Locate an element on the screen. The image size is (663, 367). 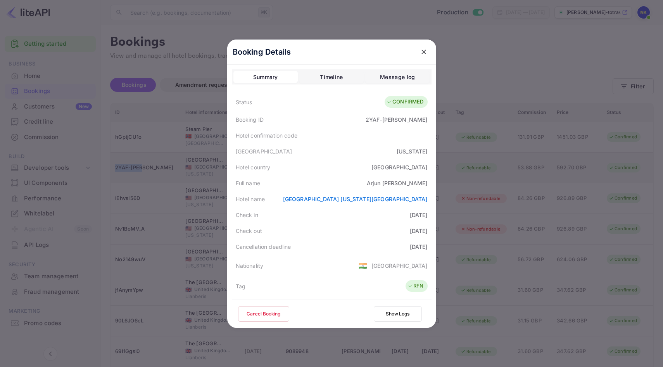
p: Booking Details is located at coordinates (262, 52).